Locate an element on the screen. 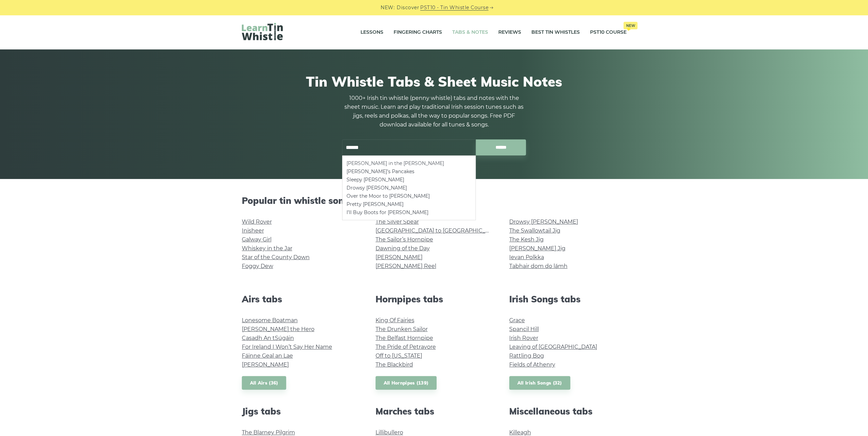 The width and height of the screenshot is (868, 436). a: Irish Rover is located at coordinates (524, 338).